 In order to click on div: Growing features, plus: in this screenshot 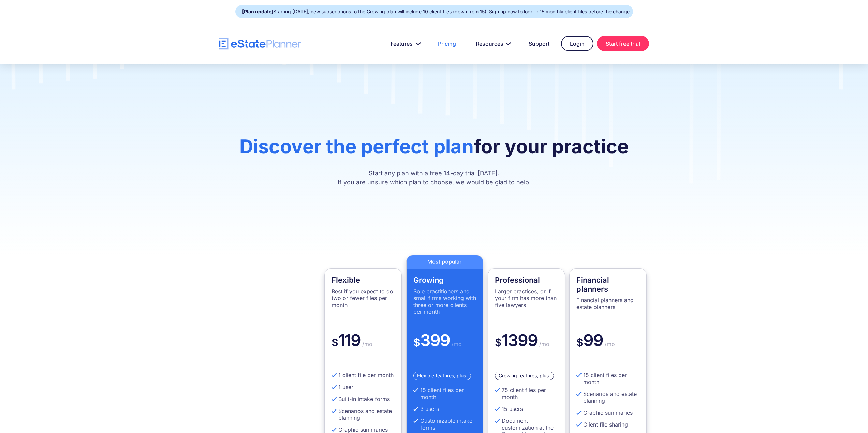, I will do `click(524, 376)`.